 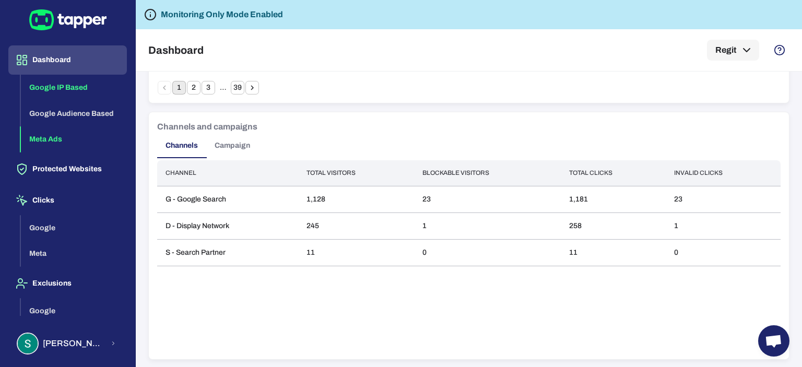 I want to click on button: Go to page 3, so click(x=208, y=88).